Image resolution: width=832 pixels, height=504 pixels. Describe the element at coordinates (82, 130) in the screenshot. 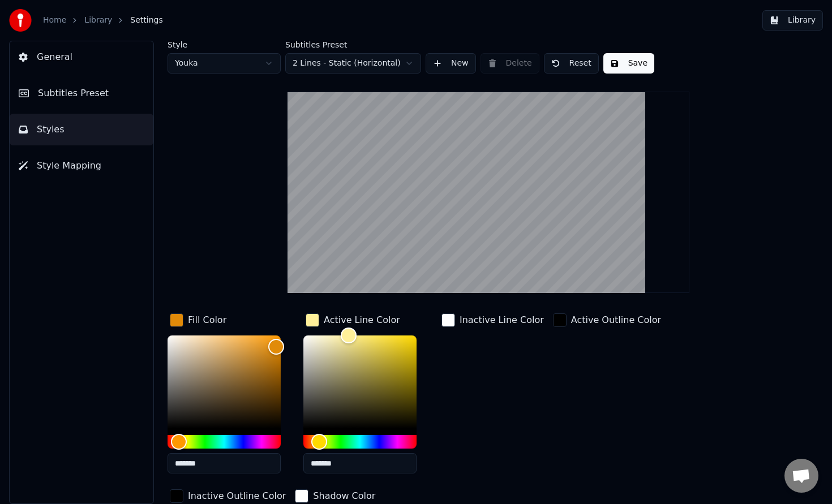

I see `button: Styles` at that location.